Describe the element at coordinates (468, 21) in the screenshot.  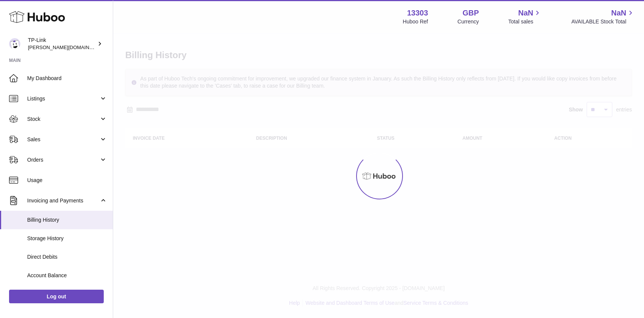
I see `div: Currency` at that location.